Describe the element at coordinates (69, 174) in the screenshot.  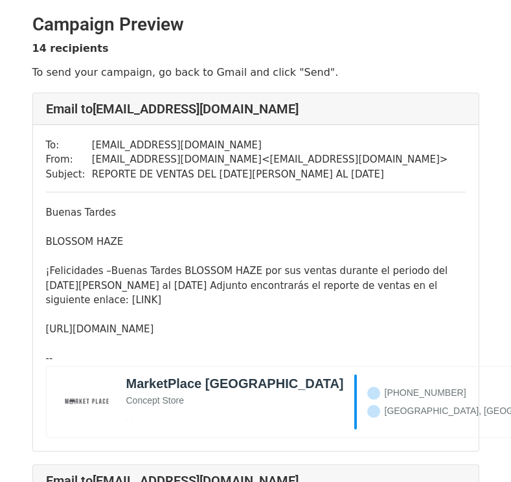
I see `td: Subject:` at that location.